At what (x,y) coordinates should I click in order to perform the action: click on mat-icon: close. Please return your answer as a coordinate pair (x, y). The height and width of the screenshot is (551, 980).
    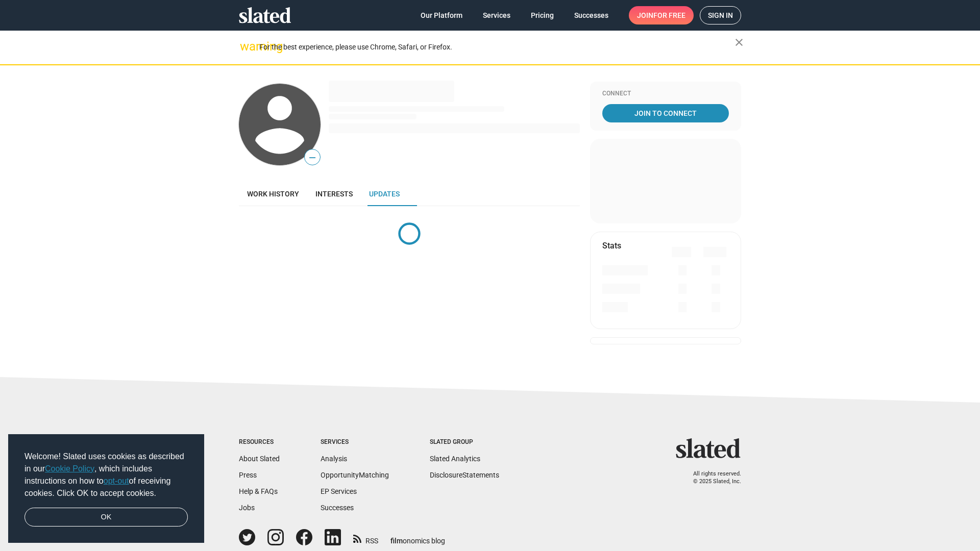
    Looking at the image, I should click on (739, 42).